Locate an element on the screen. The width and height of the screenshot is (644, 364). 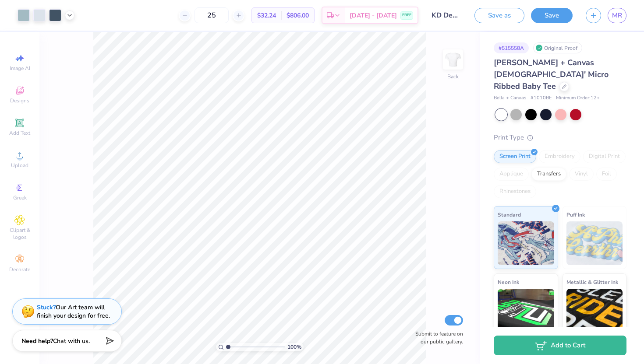
div: Foil is located at coordinates (606, 174).